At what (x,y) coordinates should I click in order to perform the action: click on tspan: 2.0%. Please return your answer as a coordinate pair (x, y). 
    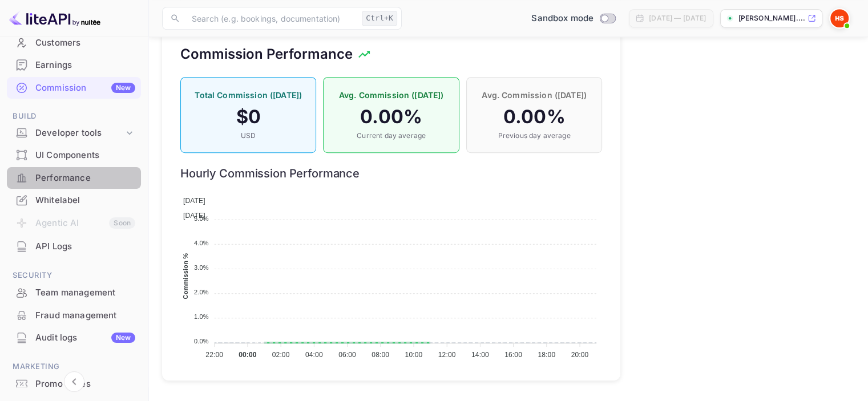
    Looking at the image, I should click on (202, 292).